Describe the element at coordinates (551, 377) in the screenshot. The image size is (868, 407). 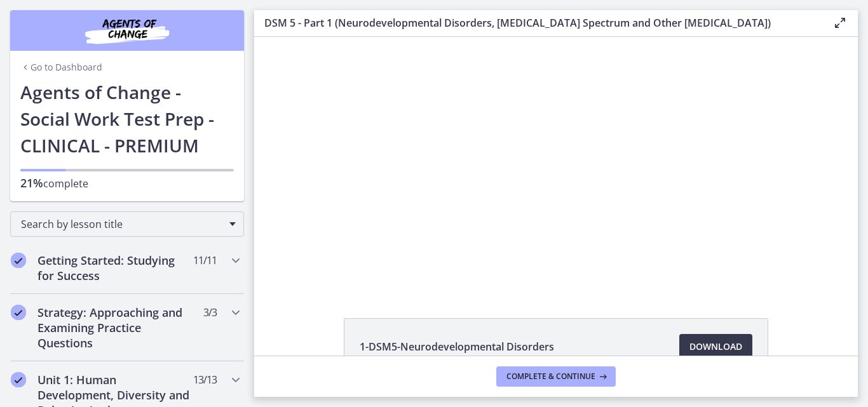
I see `span: Complete & continue` at that location.